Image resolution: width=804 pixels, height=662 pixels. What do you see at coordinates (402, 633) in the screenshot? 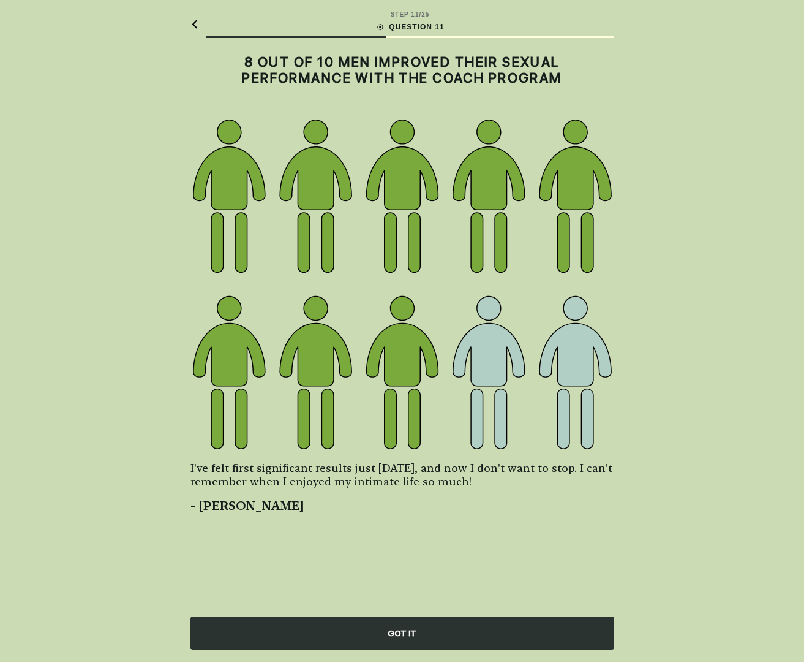
I see `div: GOT IT` at bounding box center [402, 633].